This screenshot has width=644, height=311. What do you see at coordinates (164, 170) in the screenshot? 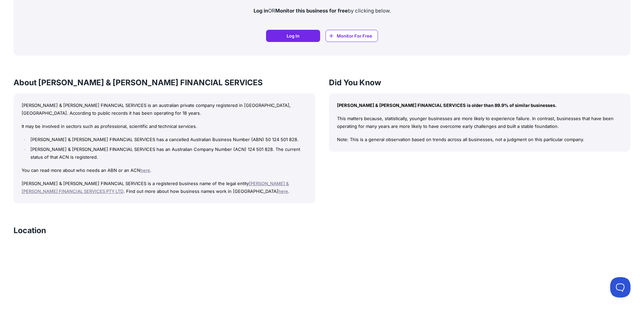
I see `p: You can read more about who needs an ABN or an ACN .` at bounding box center [164, 170].